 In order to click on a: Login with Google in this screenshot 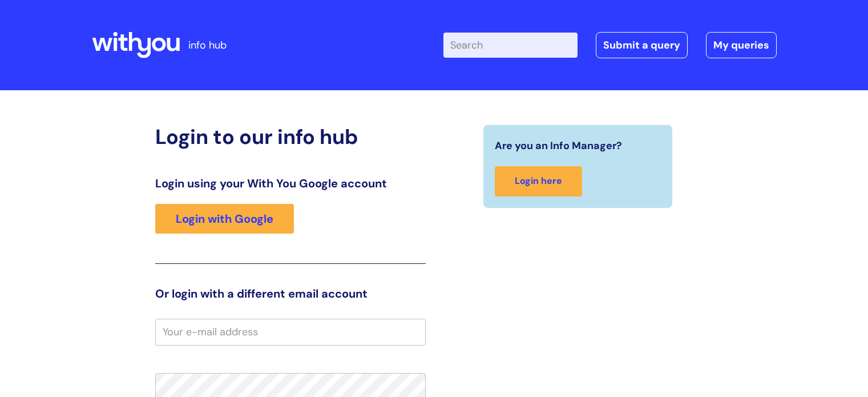, I will do `click(224, 219)`.